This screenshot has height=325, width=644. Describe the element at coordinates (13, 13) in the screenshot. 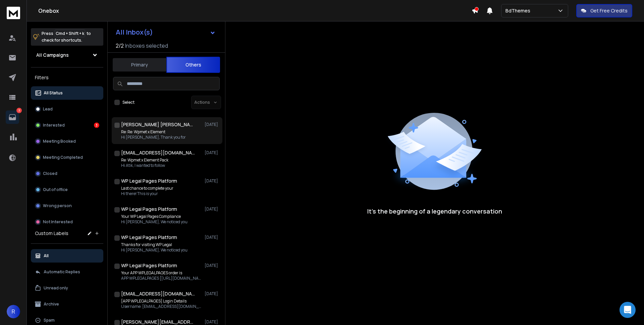

I see `img: logo` at that location.